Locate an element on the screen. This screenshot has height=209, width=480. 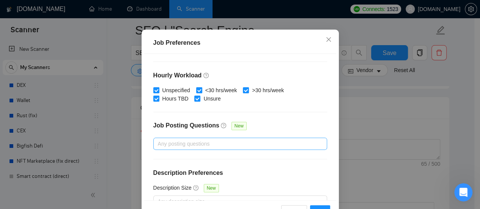
span: close is located at coordinates (329, 39).